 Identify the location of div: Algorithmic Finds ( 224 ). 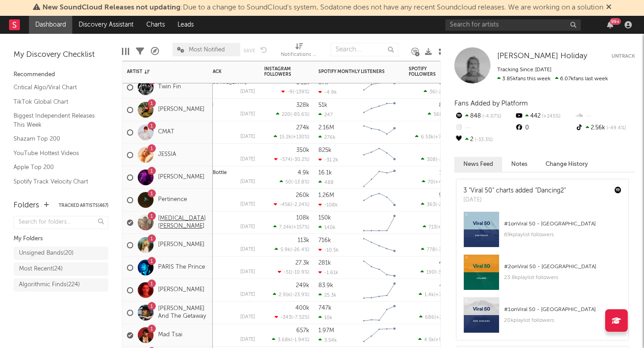
(49, 285).